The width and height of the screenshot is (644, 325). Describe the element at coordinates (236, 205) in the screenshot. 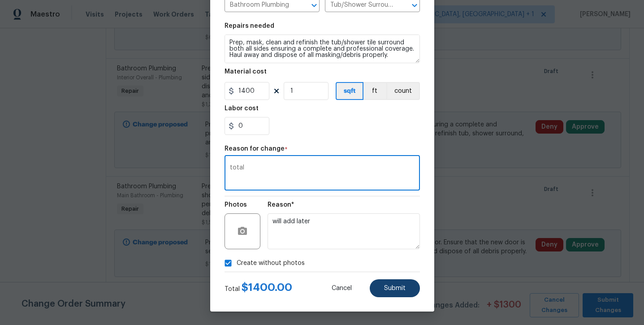

I see `h5: Photos` at that location.